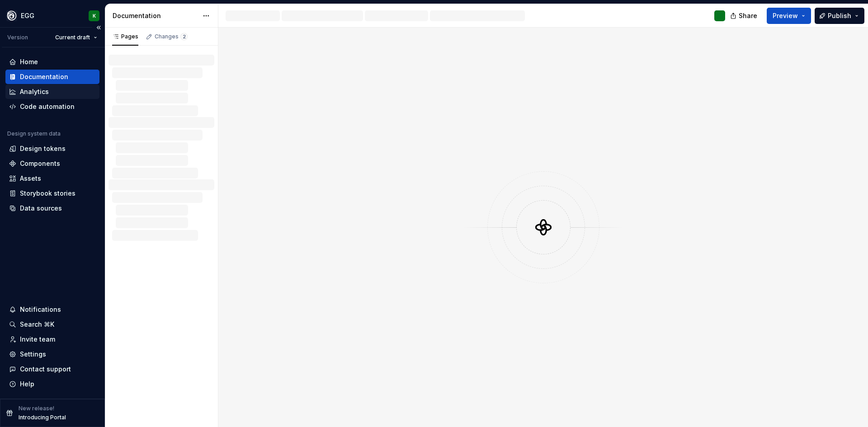 This screenshot has width=868, height=427. I want to click on div: Contact support, so click(45, 369).